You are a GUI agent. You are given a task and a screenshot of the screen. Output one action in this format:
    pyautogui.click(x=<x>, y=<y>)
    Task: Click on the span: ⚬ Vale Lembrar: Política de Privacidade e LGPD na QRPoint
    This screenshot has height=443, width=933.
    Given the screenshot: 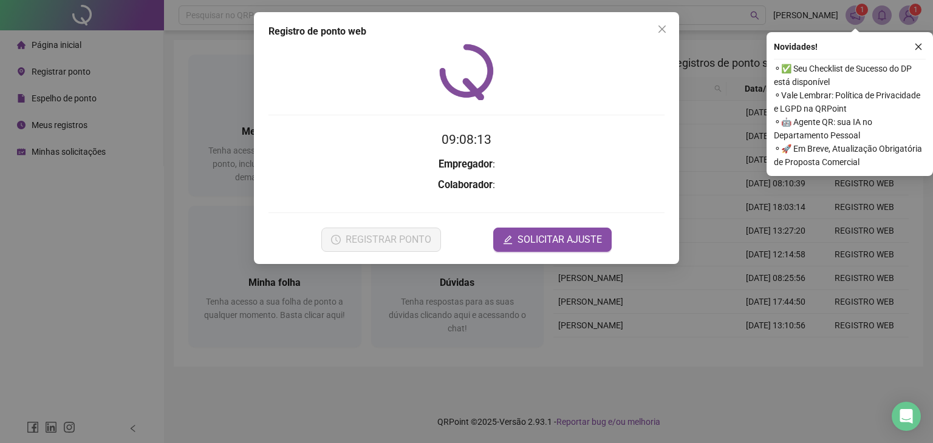 What is the action you would take?
    pyautogui.click(x=850, y=102)
    